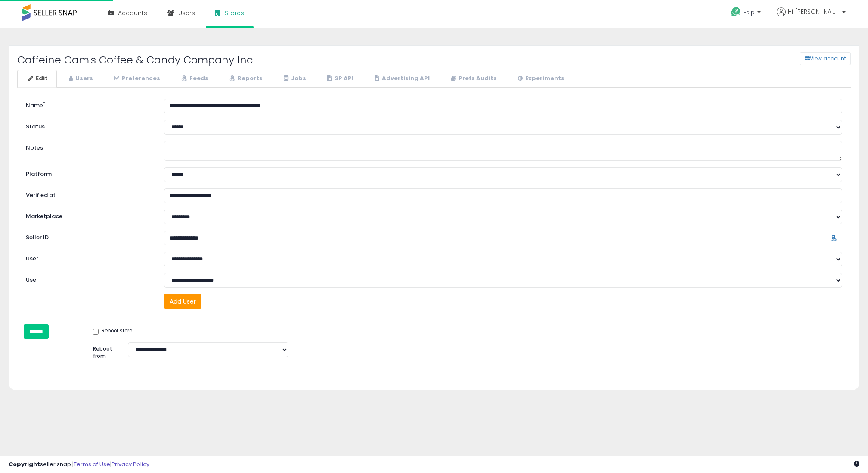 The width and height of the screenshot is (868, 473). What do you see at coordinates (96, 331) in the screenshot?
I see `input: Reboot store` at bounding box center [96, 331].